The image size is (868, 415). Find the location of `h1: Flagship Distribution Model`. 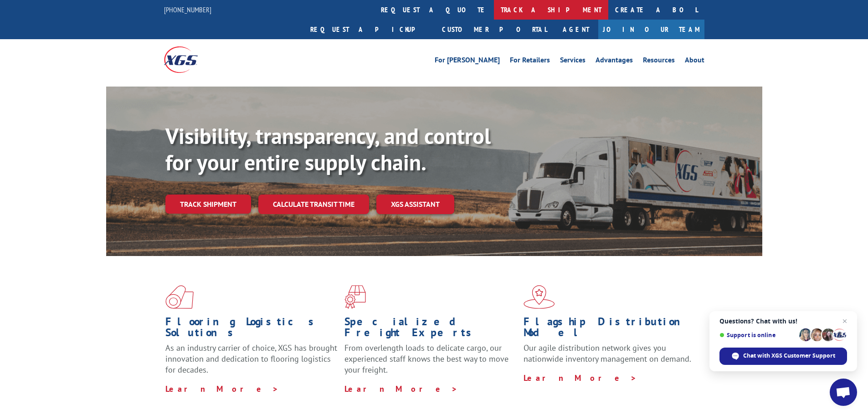

h1: Flagship Distribution Model is located at coordinates (609, 330).